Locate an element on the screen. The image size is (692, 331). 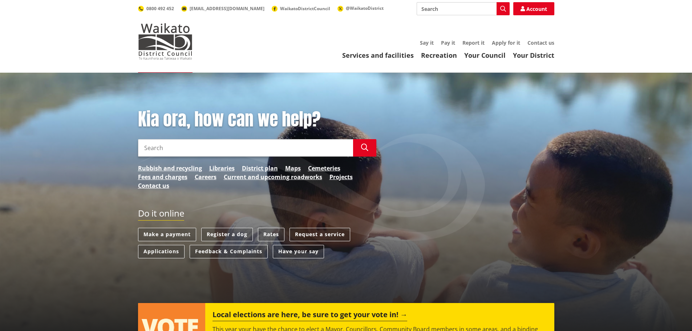
a: Fees and charges is located at coordinates (163, 177).